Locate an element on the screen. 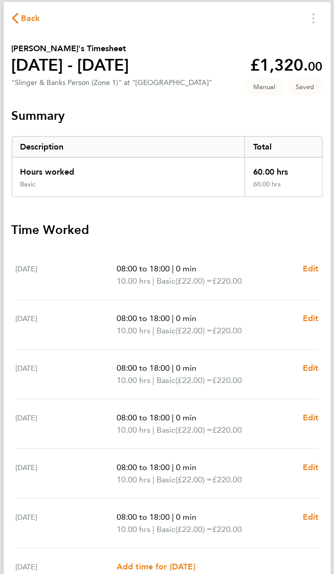 This screenshot has height=574, width=334. app-decimal: £1,320. is located at coordinates (287, 65).